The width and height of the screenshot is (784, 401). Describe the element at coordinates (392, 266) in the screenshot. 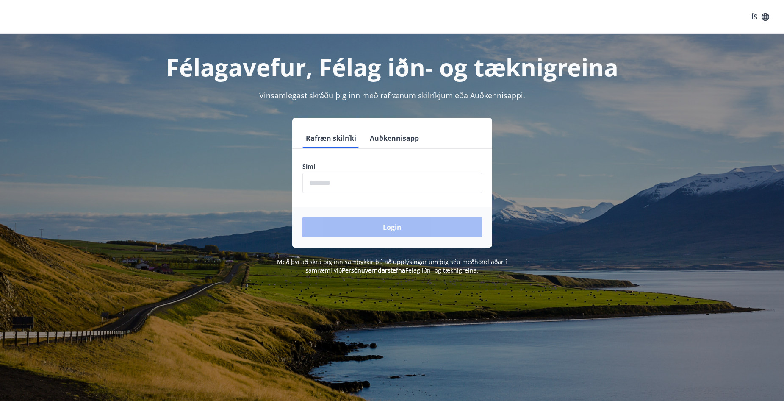

I see `span: Með því að skrá þig inn samþykkir þú að upplýsingar um þig séu meðhöndlaðar í samræmi við Félag i...` at that location.